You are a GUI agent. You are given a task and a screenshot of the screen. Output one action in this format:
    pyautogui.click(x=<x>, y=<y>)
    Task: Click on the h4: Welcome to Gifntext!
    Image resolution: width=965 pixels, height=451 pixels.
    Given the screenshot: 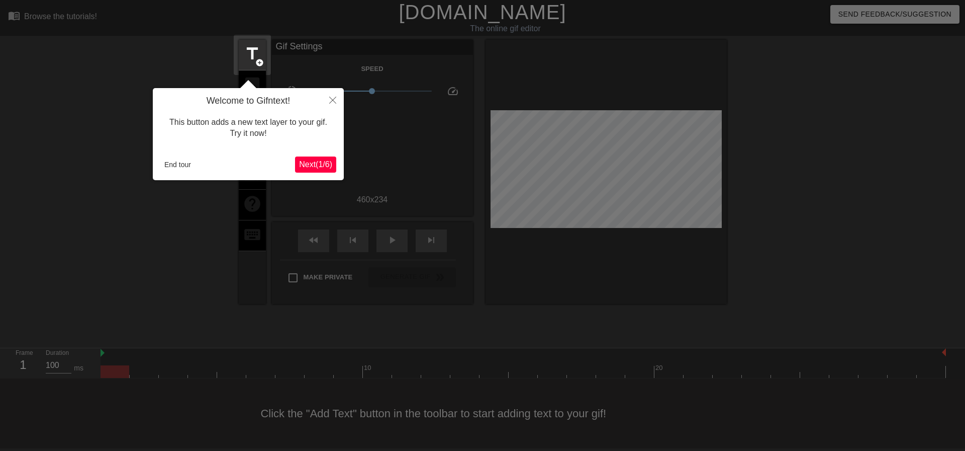 What is the action you would take?
    pyautogui.click(x=248, y=101)
    